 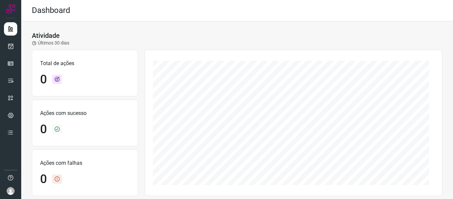 What do you see at coordinates (46, 36) in the screenshot?
I see `h3: Atividade` at bounding box center [46, 36].